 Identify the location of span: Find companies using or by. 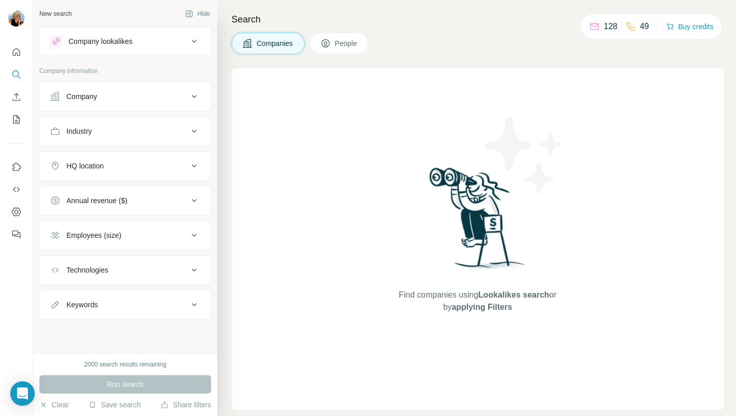
(477, 301).